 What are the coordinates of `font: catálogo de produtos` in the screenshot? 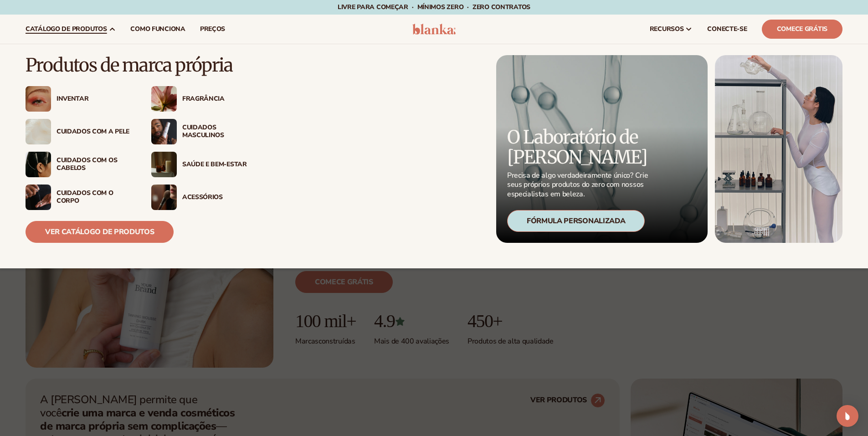 It's located at (66, 29).